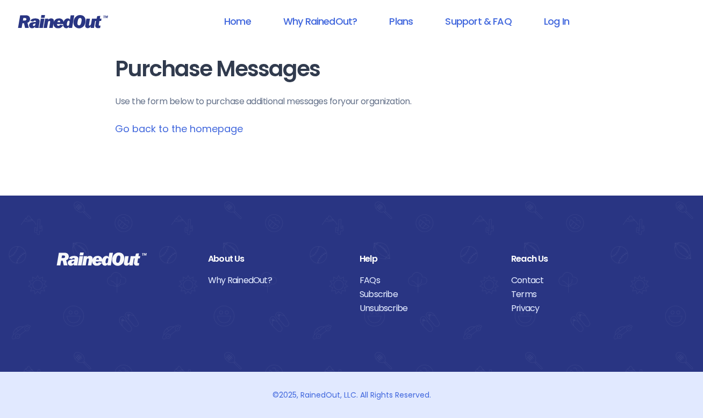  Describe the element at coordinates (579, 259) in the screenshot. I see `div: Reach Us` at that location.